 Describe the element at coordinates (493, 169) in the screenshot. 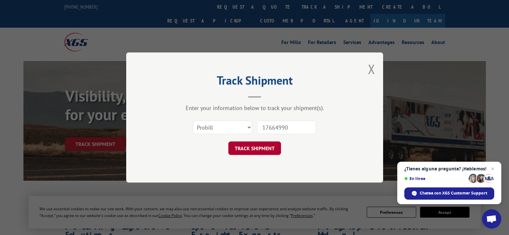

I see `span: Cerrar el chat` at that location.